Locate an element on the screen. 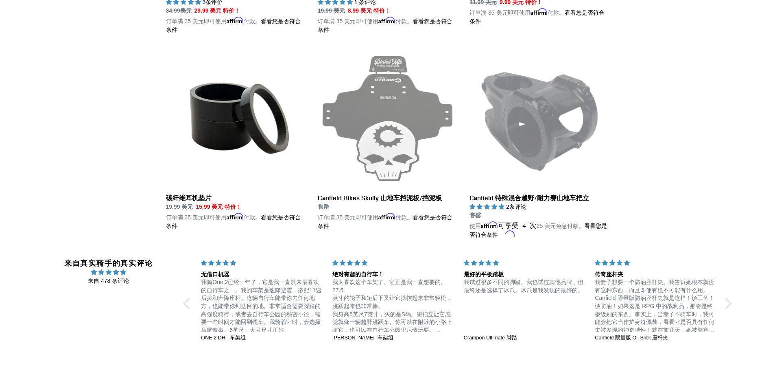 The height and width of the screenshot is (374, 775). span: 4.96 星 is located at coordinates (108, 272).